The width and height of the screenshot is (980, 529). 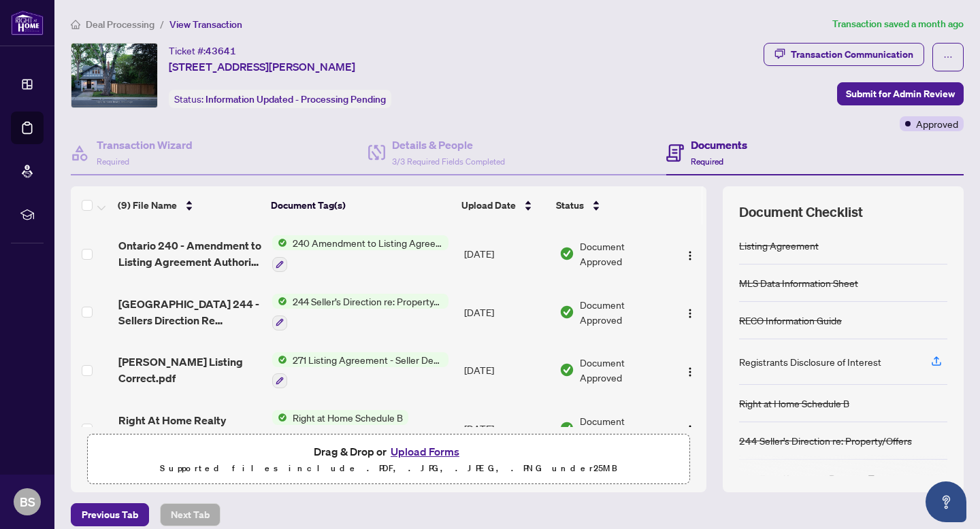 I want to click on button: Next Tab, so click(x=190, y=515).